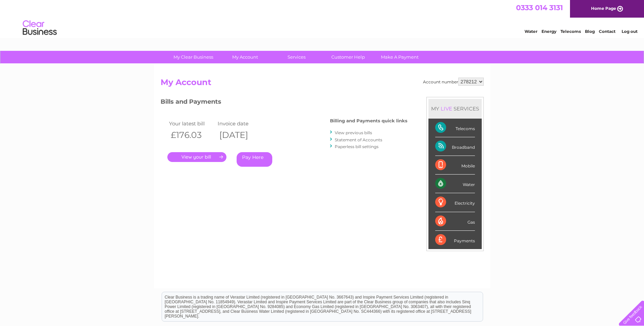  Describe the element at coordinates (455, 202) in the screenshot. I see `div: Electricity` at that location.